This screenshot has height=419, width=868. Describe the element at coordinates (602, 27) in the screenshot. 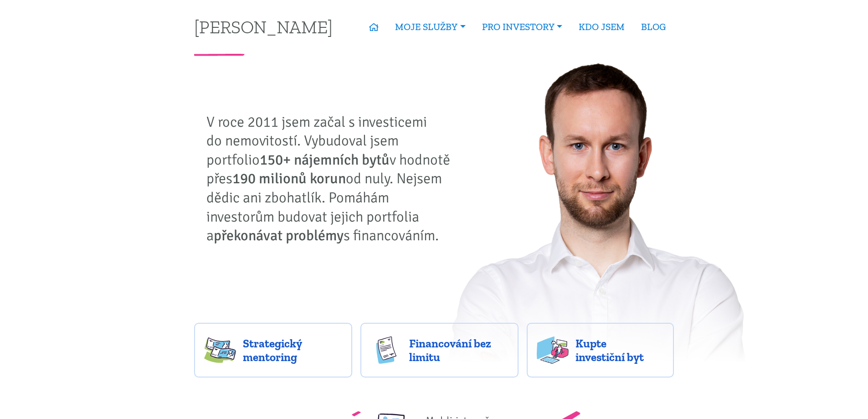

I see `a: KDO JSEM` at that location.